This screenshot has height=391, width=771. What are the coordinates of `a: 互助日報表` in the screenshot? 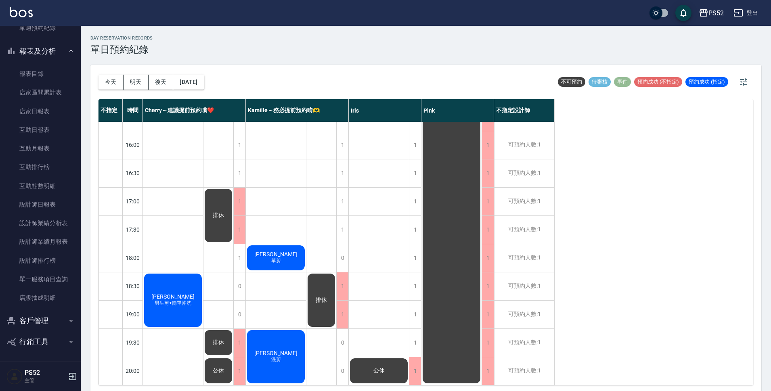 It's located at (40, 130).